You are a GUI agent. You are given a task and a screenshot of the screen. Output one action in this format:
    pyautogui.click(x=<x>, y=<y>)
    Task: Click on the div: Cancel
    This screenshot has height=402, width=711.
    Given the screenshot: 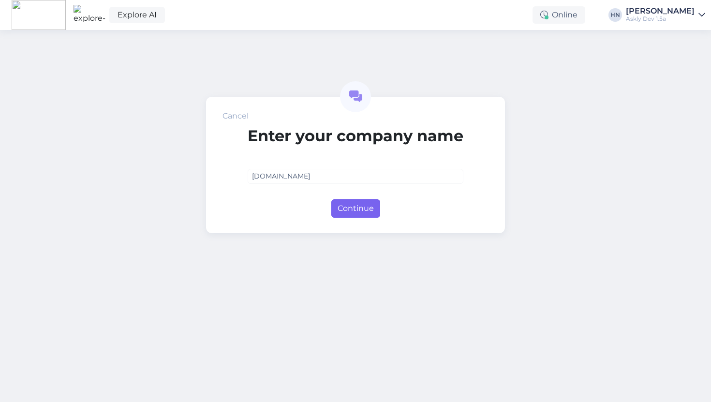 What is the action you would take?
    pyautogui.click(x=235, y=116)
    